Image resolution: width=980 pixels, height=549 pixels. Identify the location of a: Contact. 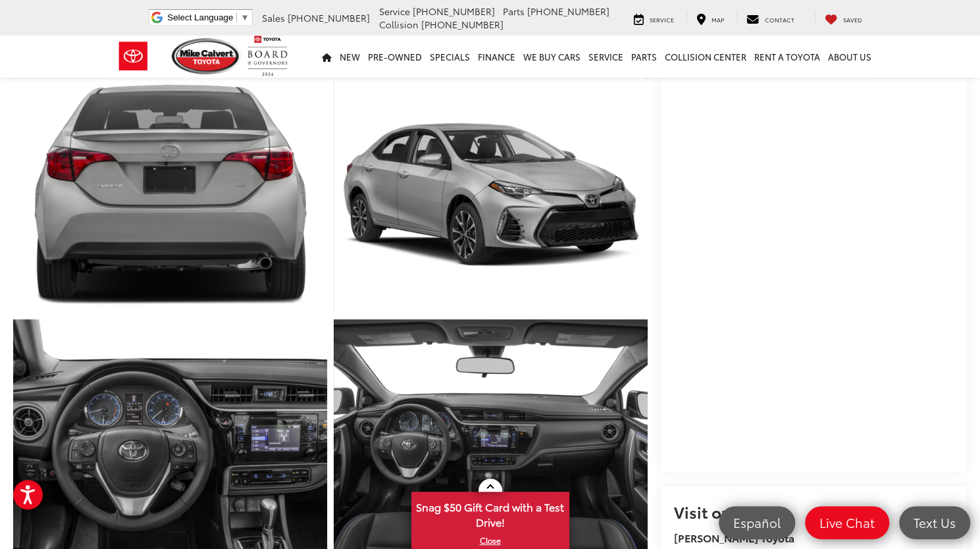
(770, 19).